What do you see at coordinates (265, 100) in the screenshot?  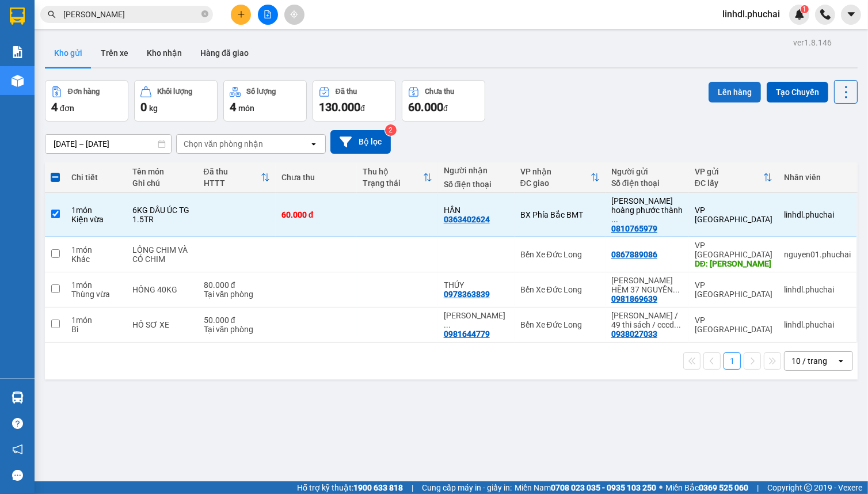 I see `button: Số lượng4món` at bounding box center [265, 100].